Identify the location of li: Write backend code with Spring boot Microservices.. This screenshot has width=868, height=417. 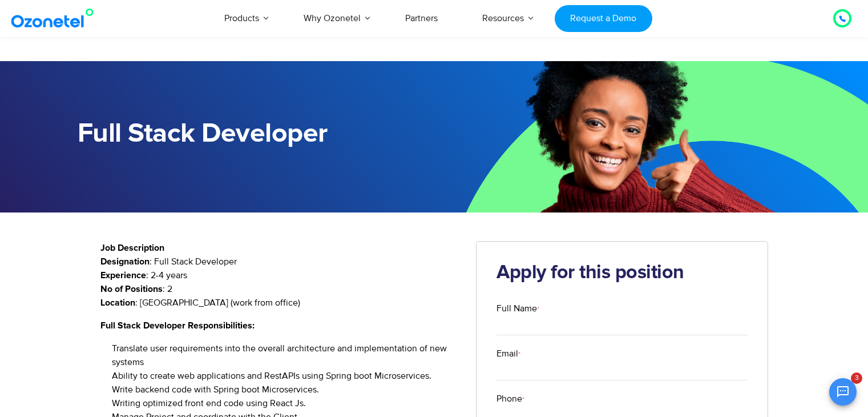
(285, 390).